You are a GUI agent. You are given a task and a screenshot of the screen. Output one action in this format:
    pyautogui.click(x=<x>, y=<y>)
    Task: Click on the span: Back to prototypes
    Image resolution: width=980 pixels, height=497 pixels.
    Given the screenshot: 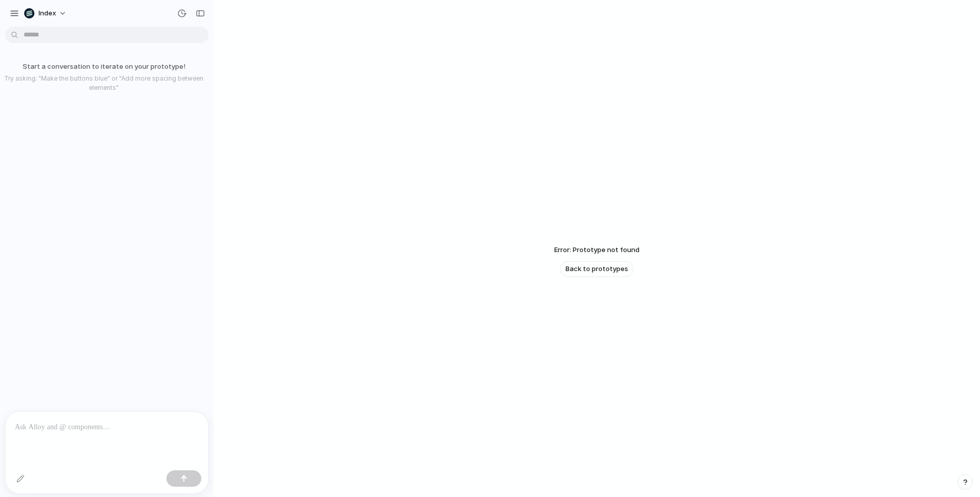 What is the action you would take?
    pyautogui.click(x=597, y=269)
    